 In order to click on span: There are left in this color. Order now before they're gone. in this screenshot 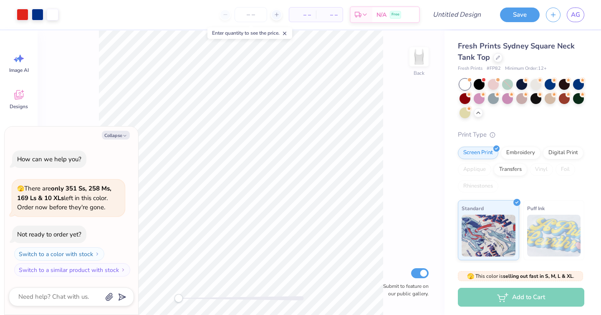, I will do `click(64, 197)`.